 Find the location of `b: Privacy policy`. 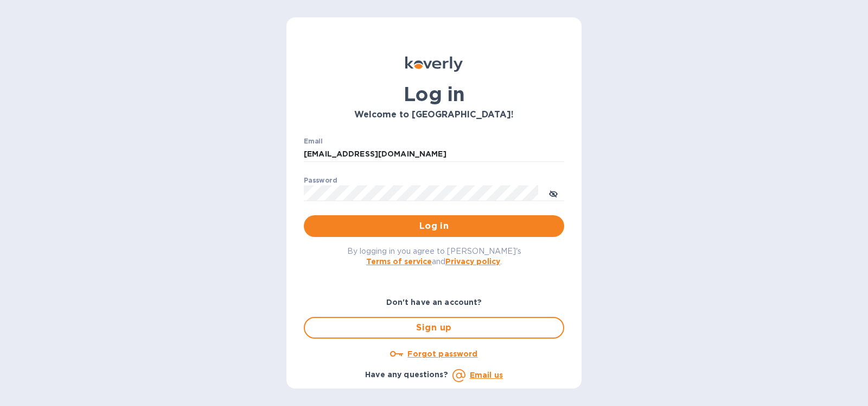

b: Privacy policy is located at coordinates (473, 261).